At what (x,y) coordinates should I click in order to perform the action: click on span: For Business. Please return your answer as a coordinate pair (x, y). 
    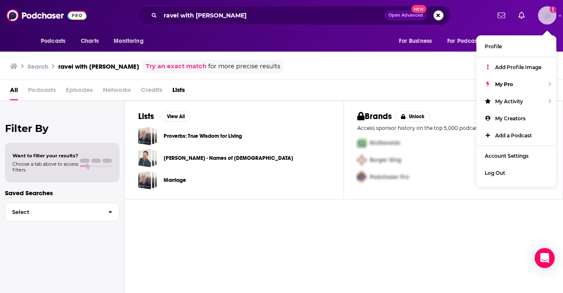
    Looking at the image, I should click on (415, 41).